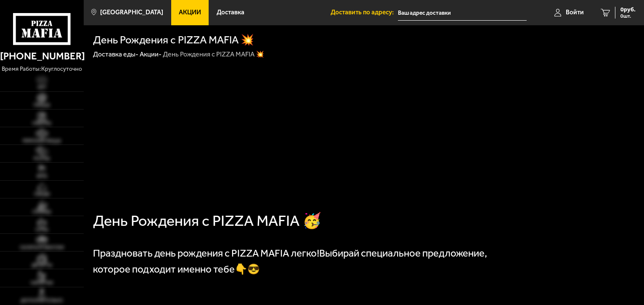  Describe the element at coordinates (628, 16) in the screenshot. I see `span: 0 шт.` at that location.